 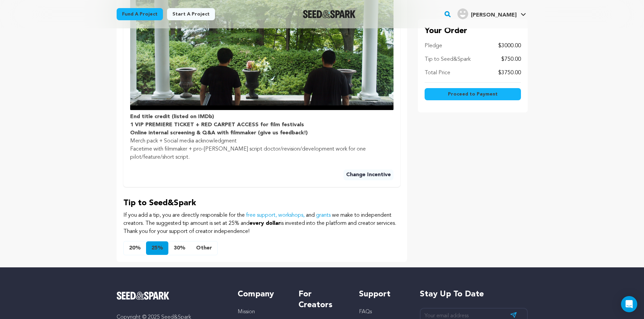 I want to click on strong: End title credit (listed on IMDb), so click(x=172, y=117).